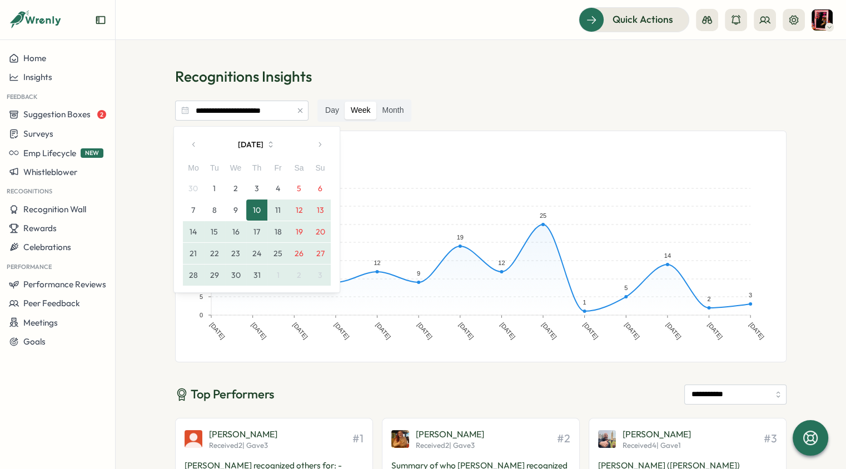 The image size is (846, 469). I want to click on label: Week, so click(361, 111).